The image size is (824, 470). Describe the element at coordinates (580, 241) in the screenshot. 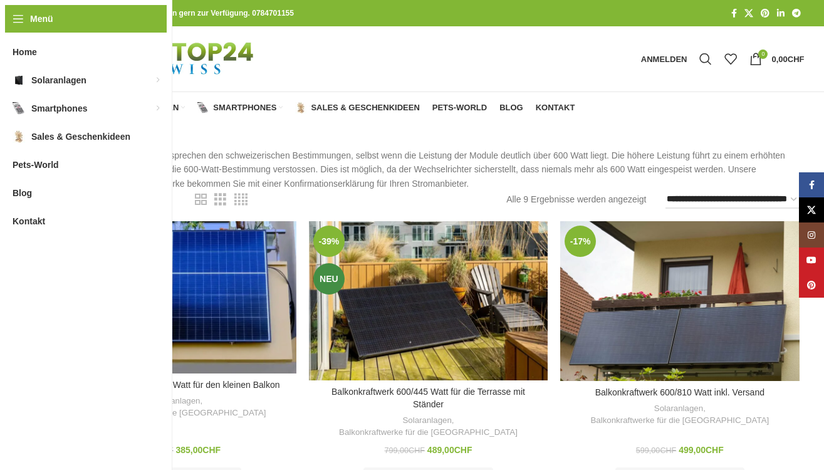

I see `span: -17%` at that location.